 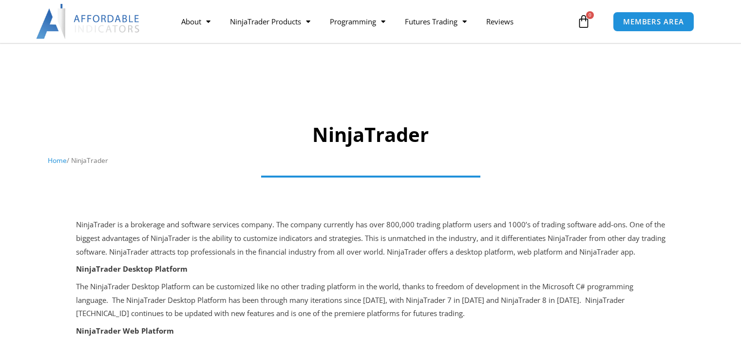 What do you see at coordinates (371, 238) in the screenshot?
I see `p: NinjaTrader is a brokerage and software services company. The company currently has over 800,000 ...` at bounding box center [371, 238].